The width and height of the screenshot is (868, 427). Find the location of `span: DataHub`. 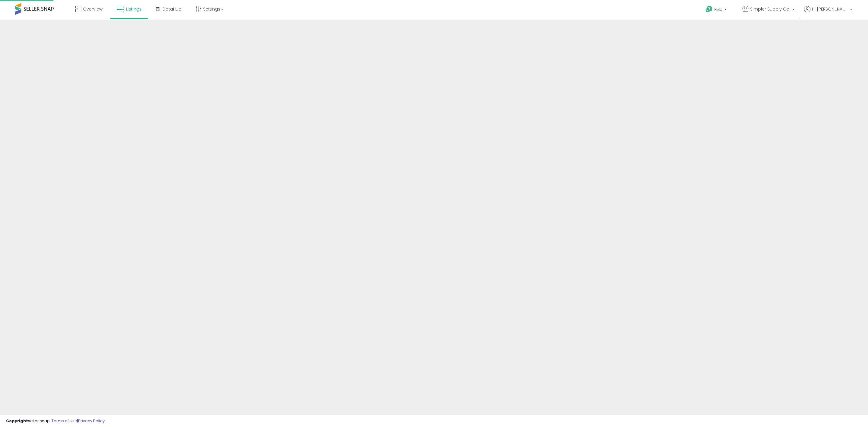

span: DataHub is located at coordinates (171, 9).